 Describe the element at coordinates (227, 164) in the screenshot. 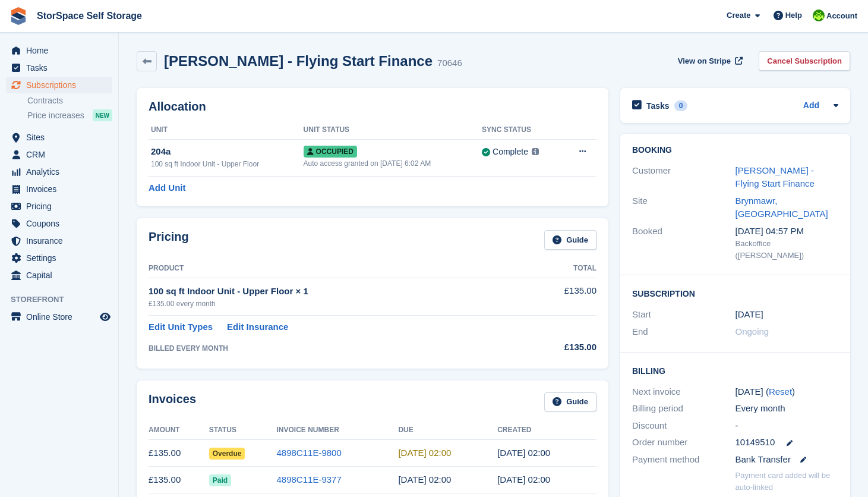

I see `div: 100 sq ft Indoor Unit - Upper Floor` at that location.